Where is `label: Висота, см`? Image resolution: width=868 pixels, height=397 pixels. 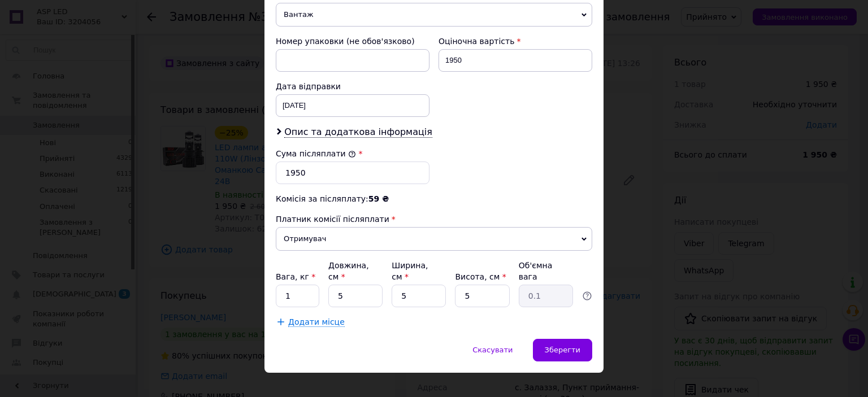
label: Висота, см is located at coordinates (480, 277).